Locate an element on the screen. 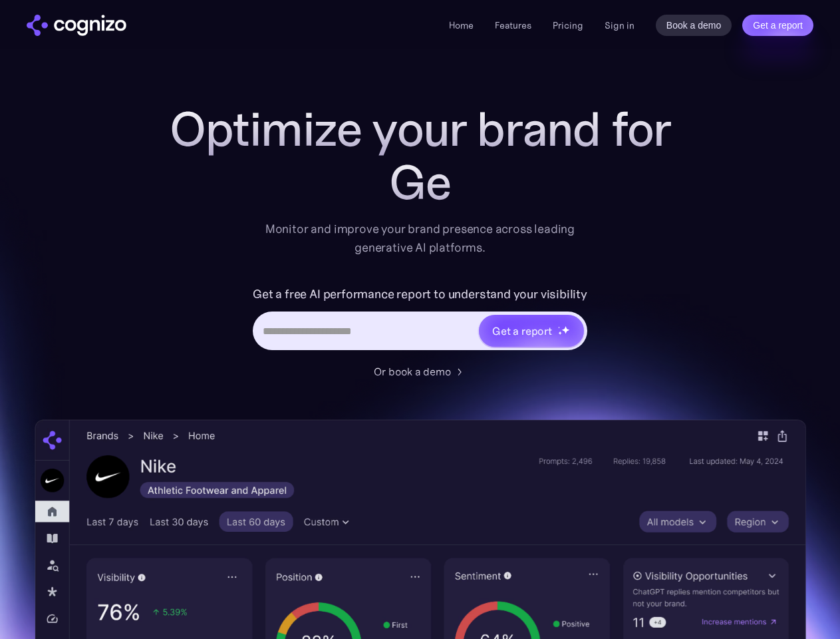 The height and width of the screenshot is (639, 840). a: Get a reportstarstarstar is located at coordinates (532, 331).